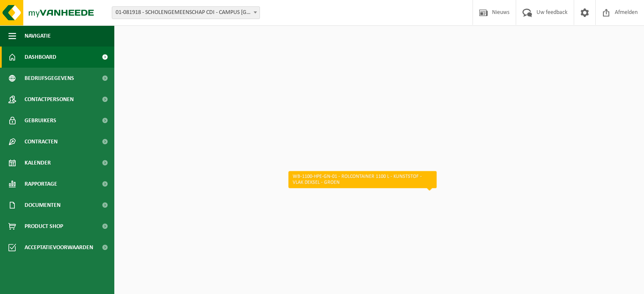  Describe the element at coordinates (42, 205) in the screenshot. I see `span: Documenten` at that location.